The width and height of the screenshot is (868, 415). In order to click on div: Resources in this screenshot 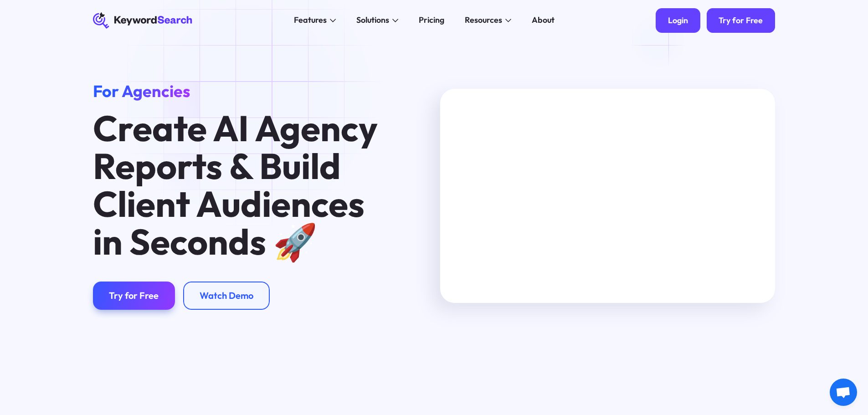, I will do `click(483, 20)`.